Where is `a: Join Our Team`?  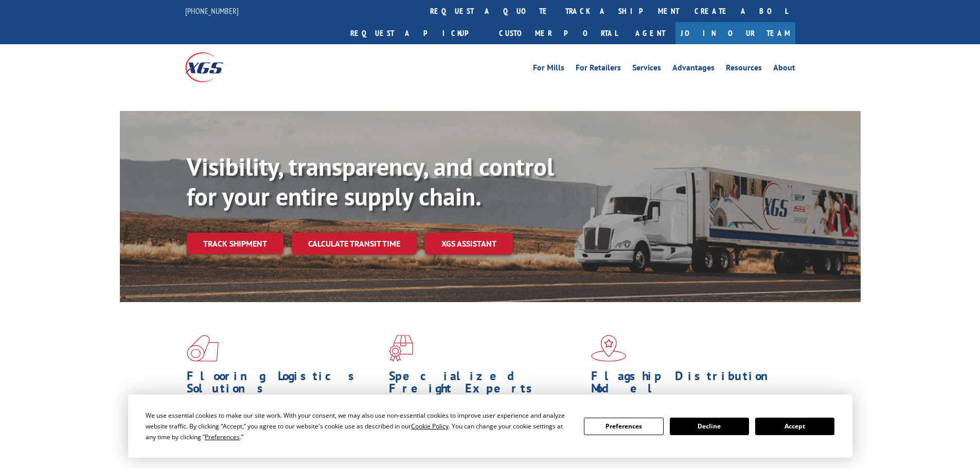 a: Join Our Team is located at coordinates (735, 33).